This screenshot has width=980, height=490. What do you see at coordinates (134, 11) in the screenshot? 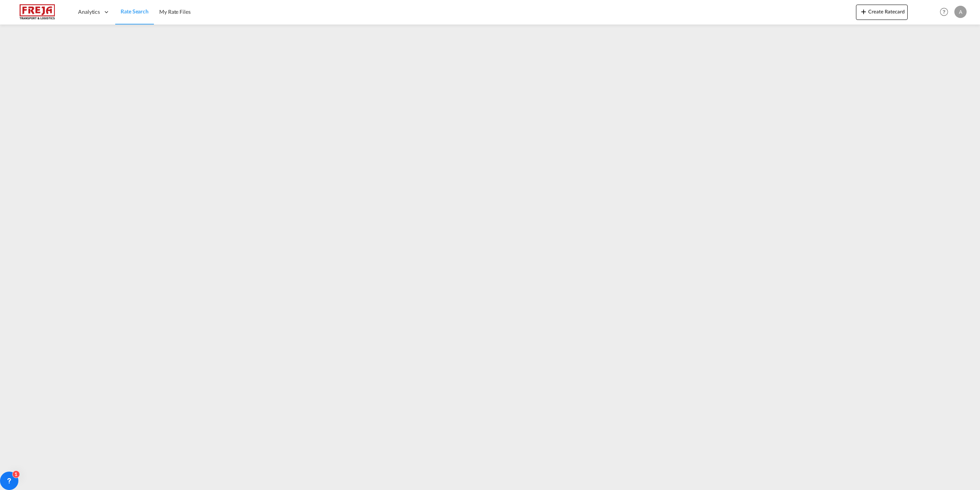
I see `span: Rate Search` at bounding box center [134, 11].